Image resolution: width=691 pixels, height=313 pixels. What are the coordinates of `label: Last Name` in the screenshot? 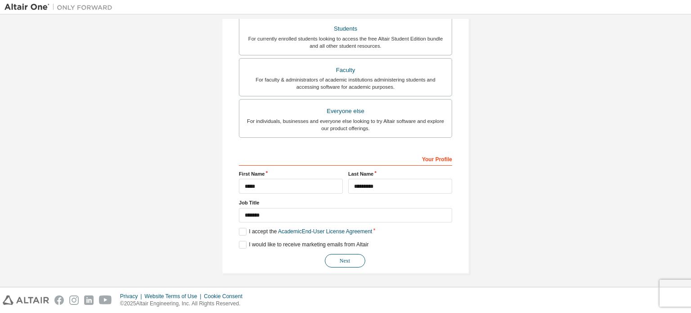 It's located at (400, 174).